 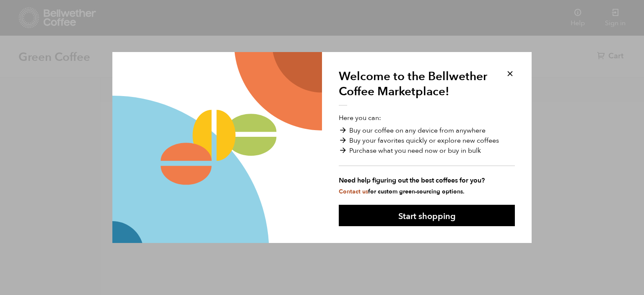 What do you see at coordinates (427, 140) in the screenshot?
I see `li: Buy your favorites quickly or explore new coffees` at bounding box center [427, 140].